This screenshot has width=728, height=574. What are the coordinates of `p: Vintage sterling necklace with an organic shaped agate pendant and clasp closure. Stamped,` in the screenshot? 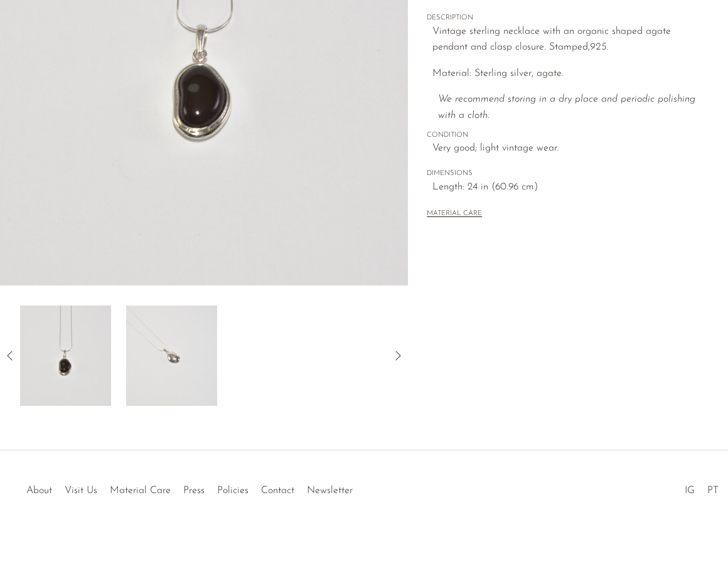 It's located at (570, 40).